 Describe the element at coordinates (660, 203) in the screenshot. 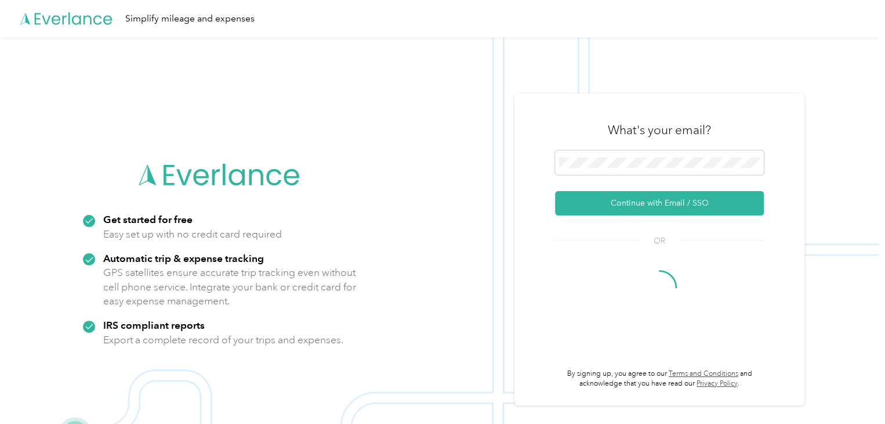

I see `button: Continue with Email / SSO` at that location.